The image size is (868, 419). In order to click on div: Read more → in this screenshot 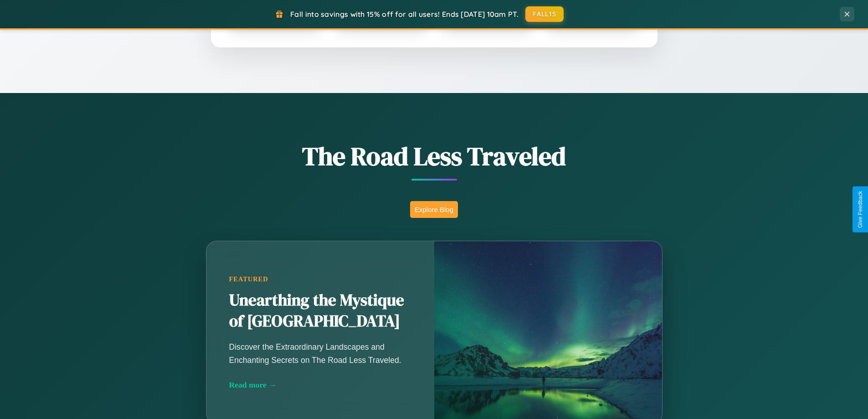, I will do `click(320, 384)`.